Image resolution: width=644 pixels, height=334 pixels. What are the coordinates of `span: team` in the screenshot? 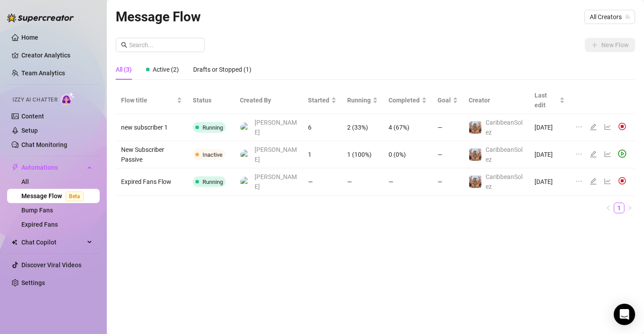 It's located at (628, 17).